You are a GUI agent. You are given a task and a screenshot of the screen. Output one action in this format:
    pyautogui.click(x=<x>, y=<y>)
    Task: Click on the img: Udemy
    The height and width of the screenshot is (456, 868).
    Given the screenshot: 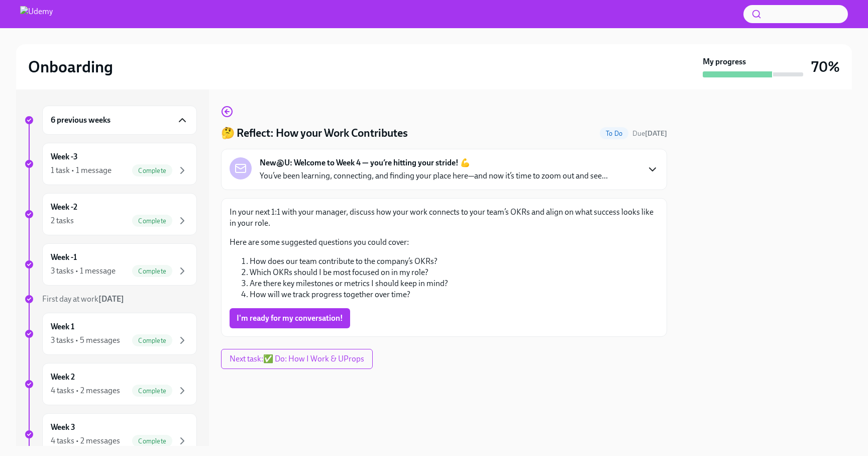 What is the action you would take?
    pyautogui.click(x=36, y=14)
    